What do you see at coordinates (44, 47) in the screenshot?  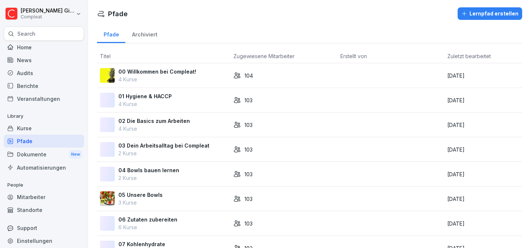 I see `a: Home` at bounding box center [44, 47].